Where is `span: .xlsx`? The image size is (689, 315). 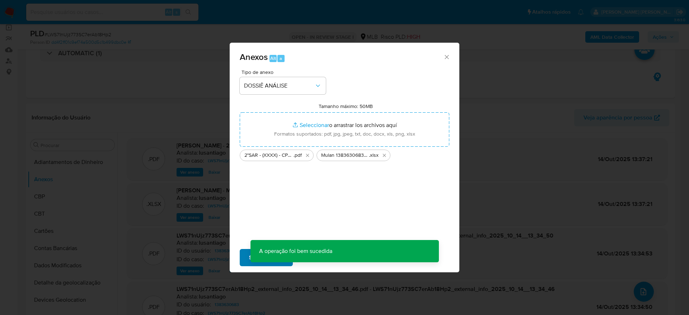
span: .xlsx is located at coordinates (374, 155).